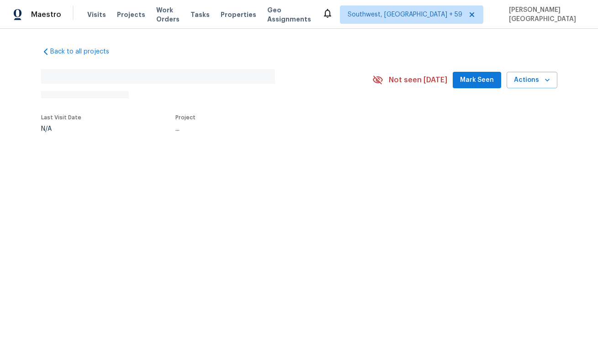  Describe the element at coordinates (168, 15) in the screenshot. I see `span: Work Orders` at that location.